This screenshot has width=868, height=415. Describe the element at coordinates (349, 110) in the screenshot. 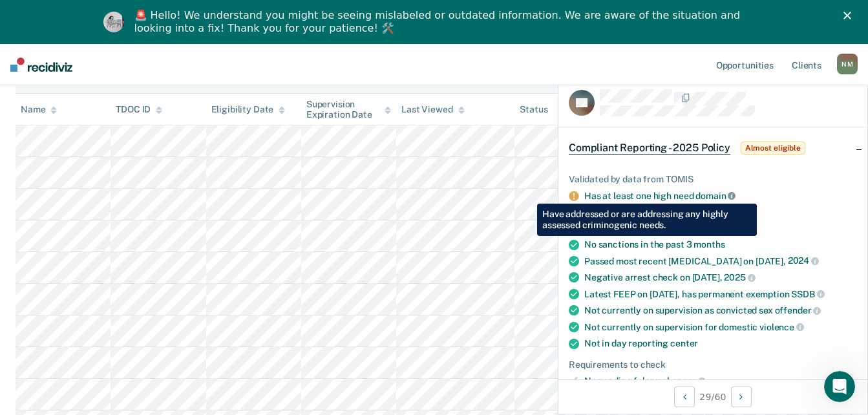

I see `div: Supervision Expiration Date` at that location.